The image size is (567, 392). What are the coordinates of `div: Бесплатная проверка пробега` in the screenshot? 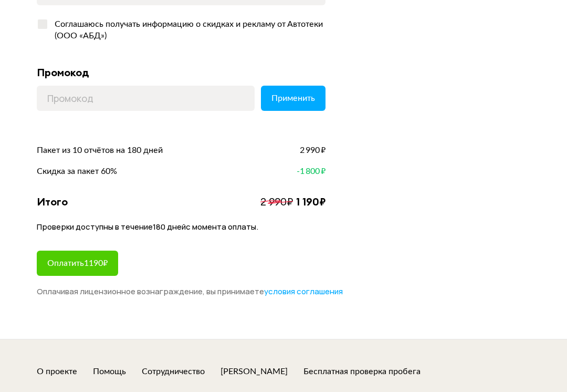 It's located at (362, 372).